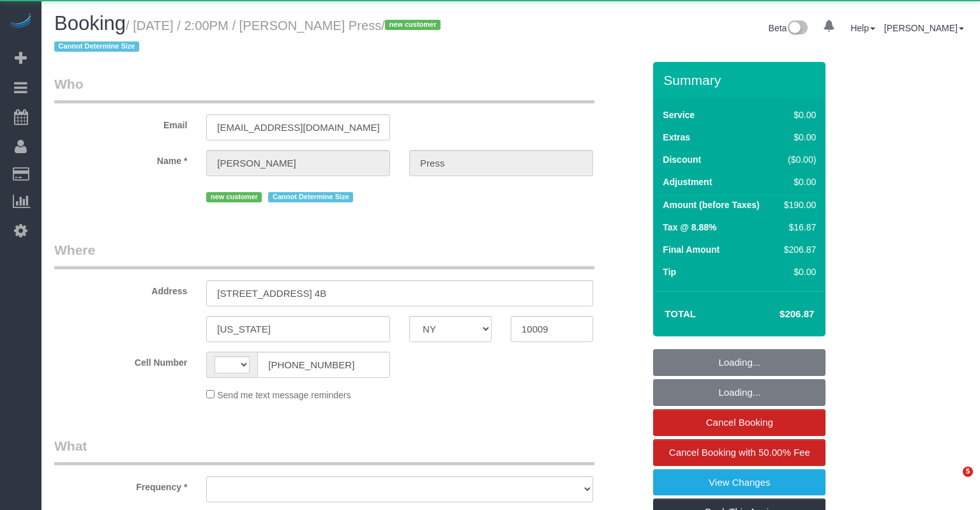 This screenshot has width=980, height=510. What do you see at coordinates (324, 255) in the screenshot?
I see `legend: Where` at bounding box center [324, 255].